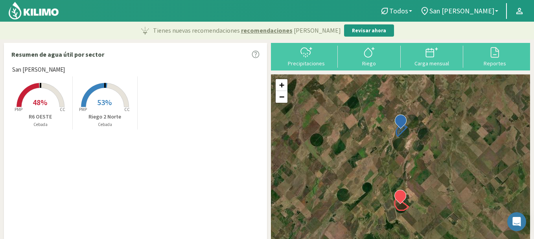 The height and width of the screenshot is (239, 534). What do you see at coordinates (517, 222) in the screenshot?
I see `div: Open Intercom Messenger` at bounding box center [517, 222].